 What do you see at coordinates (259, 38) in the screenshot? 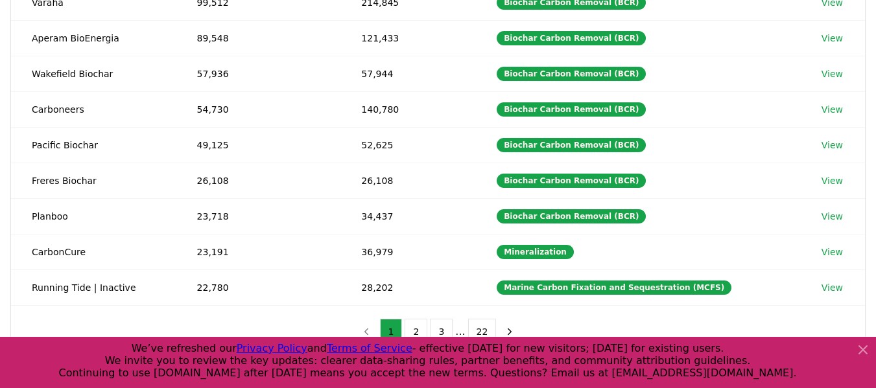
I see `td: 89,548` at bounding box center [259, 38].